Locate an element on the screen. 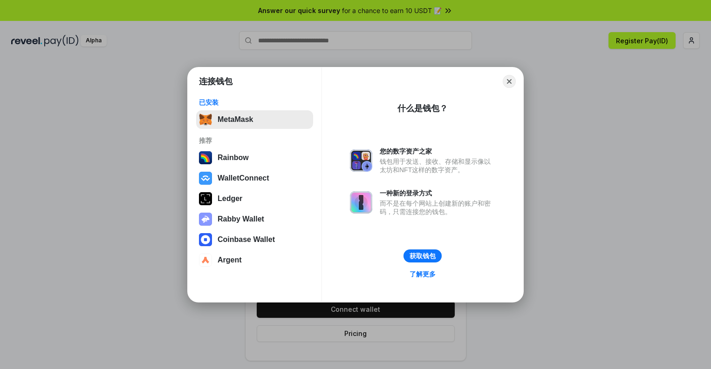  button: 获取钱包 is located at coordinates (422, 256).